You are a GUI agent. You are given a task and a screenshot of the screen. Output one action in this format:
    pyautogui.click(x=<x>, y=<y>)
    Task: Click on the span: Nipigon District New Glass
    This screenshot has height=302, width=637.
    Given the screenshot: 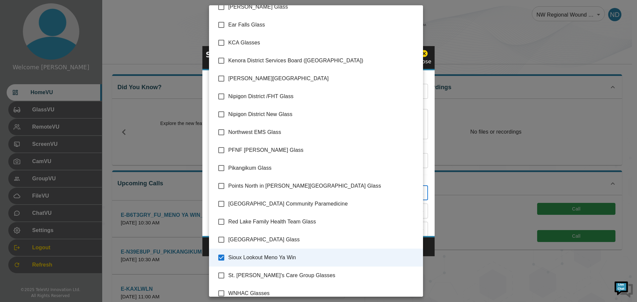 What is the action you would take?
    pyautogui.click(x=323, y=115)
    